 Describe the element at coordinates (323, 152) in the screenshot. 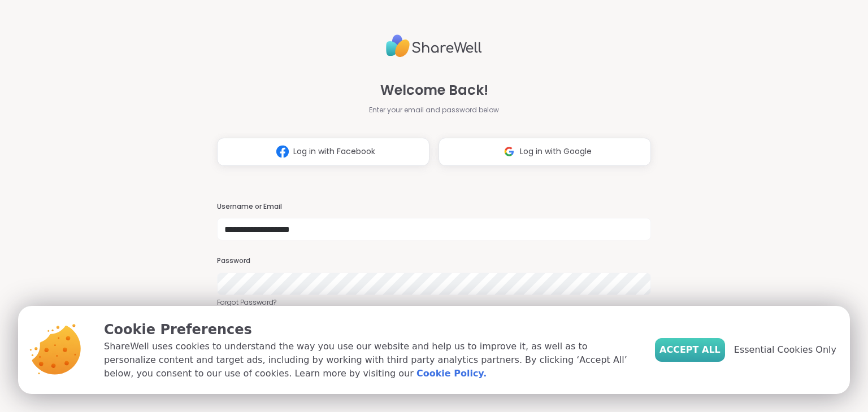

I see `button: Log in with Facebook` at that location.